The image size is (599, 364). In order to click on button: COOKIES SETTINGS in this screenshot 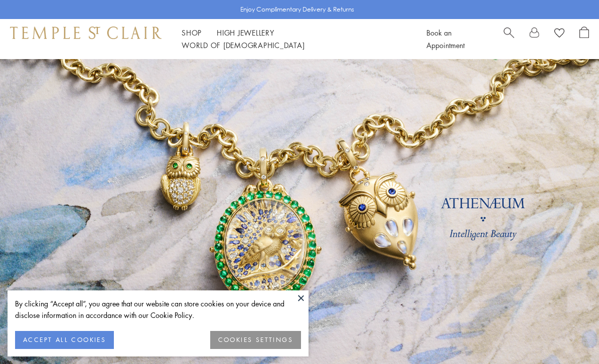, I will do `click(255, 340)`.